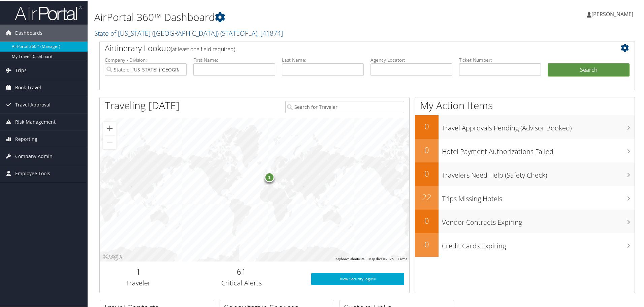 The height and width of the screenshot is (307, 644). Describe the element at coordinates (145, 59) in the screenshot. I see `label: Company - Division:` at that location.